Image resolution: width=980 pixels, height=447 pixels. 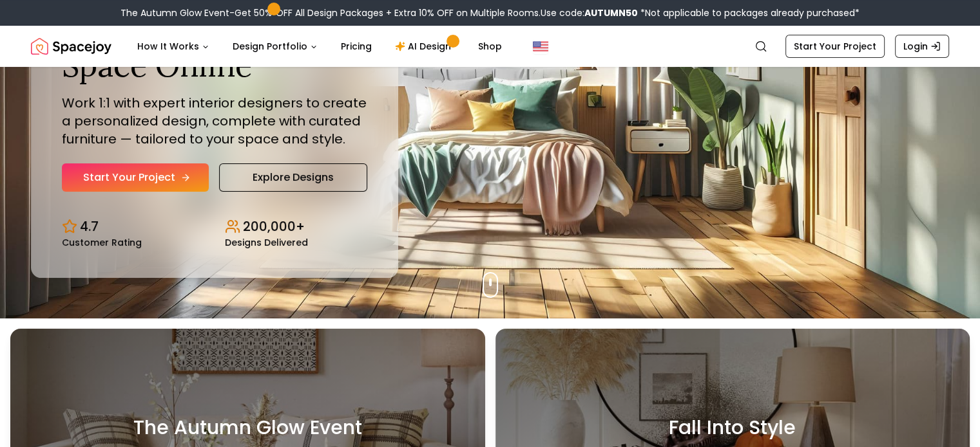 I want to click on small: Designs Delivered, so click(x=266, y=243).